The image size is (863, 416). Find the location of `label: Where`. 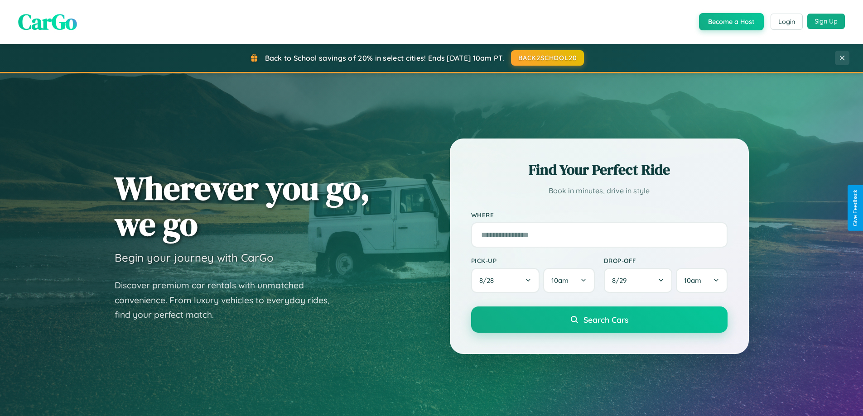

label: Where is located at coordinates (599, 215).